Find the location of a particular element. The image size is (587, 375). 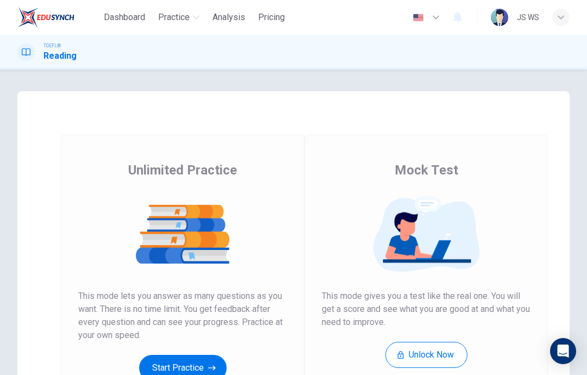

div: ๋JS WS is located at coordinates (528, 17).